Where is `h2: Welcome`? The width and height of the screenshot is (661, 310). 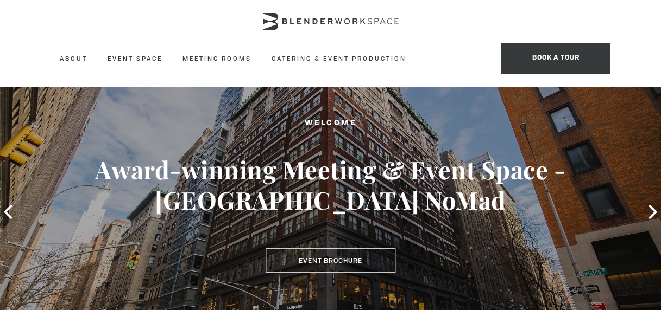 h2: Welcome is located at coordinates (330, 123).